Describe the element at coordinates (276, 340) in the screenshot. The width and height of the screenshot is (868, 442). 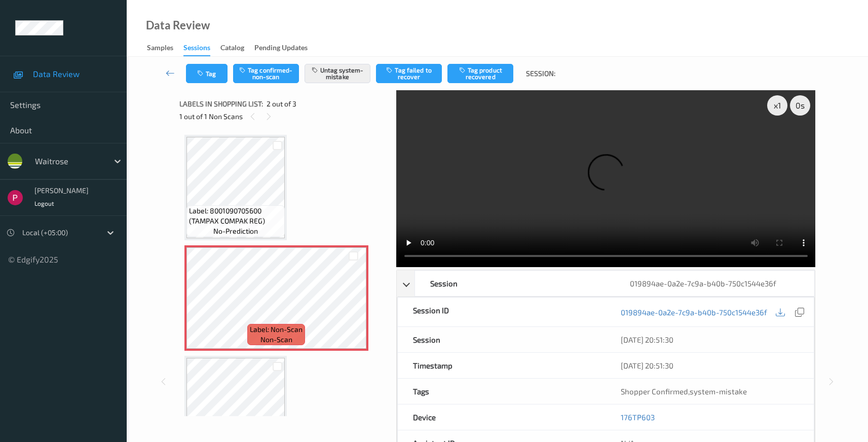
I see `span: non-scan` at that location.